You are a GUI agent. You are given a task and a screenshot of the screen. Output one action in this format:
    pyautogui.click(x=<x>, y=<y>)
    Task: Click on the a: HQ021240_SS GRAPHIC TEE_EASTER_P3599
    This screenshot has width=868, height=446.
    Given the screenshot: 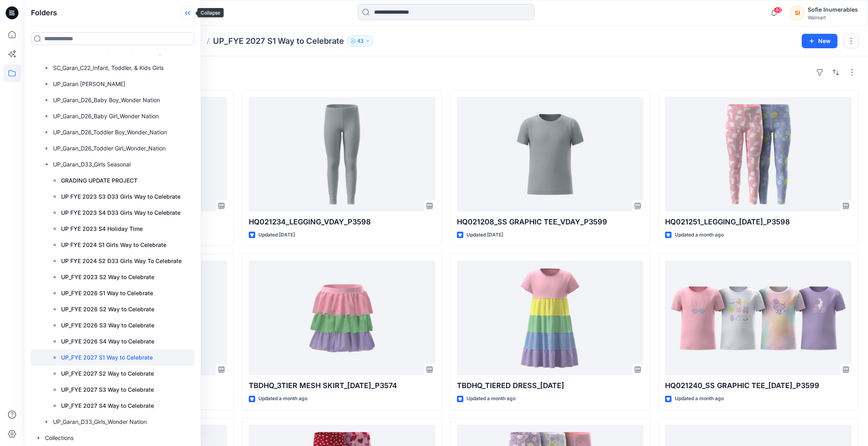 What is the action you would take?
    pyautogui.click(x=758, y=318)
    